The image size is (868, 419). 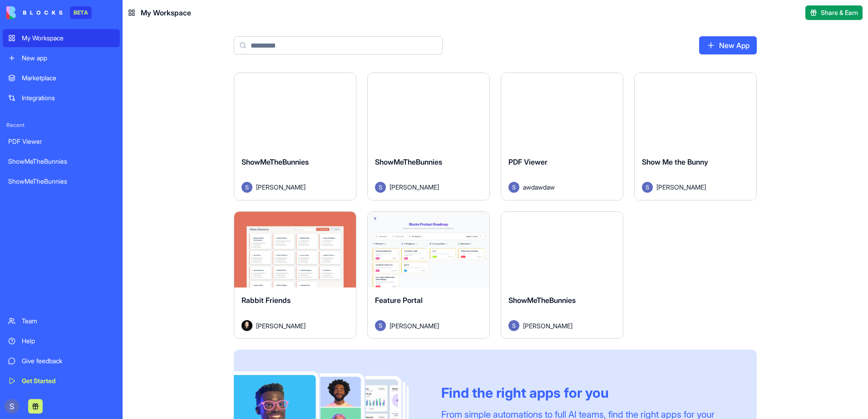 What do you see at coordinates (839, 13) in the screenshot?
I see `span: Share & Earn` at bounding box center [839, 13].